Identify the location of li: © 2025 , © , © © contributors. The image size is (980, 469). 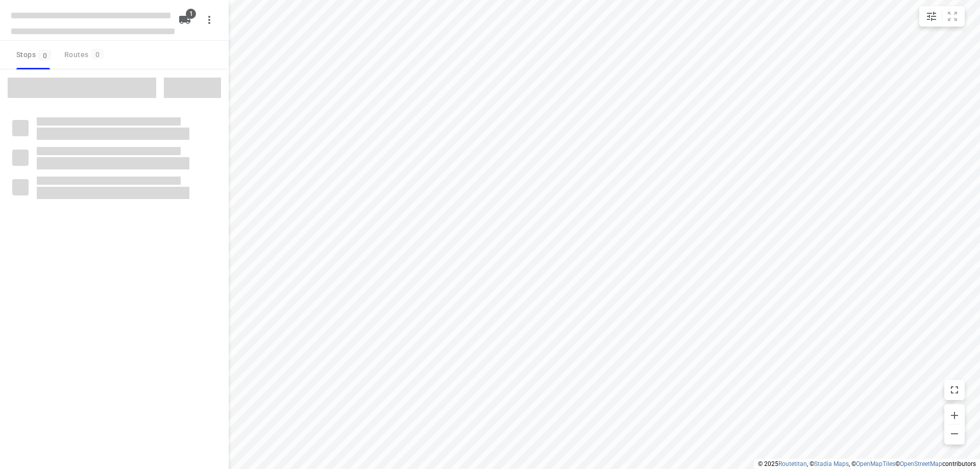
(867, 464).